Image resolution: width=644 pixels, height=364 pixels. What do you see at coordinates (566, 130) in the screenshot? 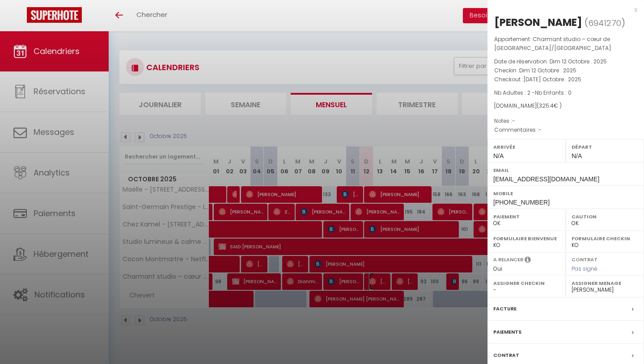
I see `p: Commentaires :` at bounding box center [566, 130].